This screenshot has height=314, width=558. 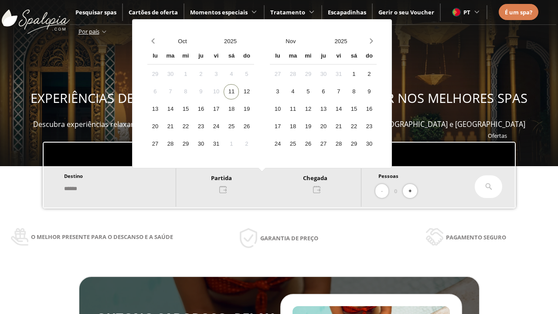 What do you see at coordinates (153, 12) in the screenshot?
I see `span: Cartões de oferta` at bounding box center [153, 12].